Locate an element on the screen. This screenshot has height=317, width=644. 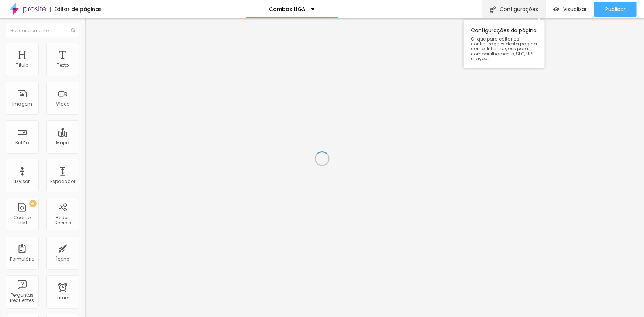
div: Espaçador is located at coordinates (63, 181).